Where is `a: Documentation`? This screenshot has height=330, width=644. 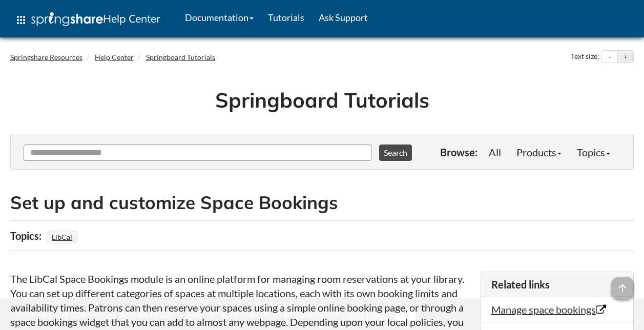
a: Documentation is located at coordinates (220, 17).